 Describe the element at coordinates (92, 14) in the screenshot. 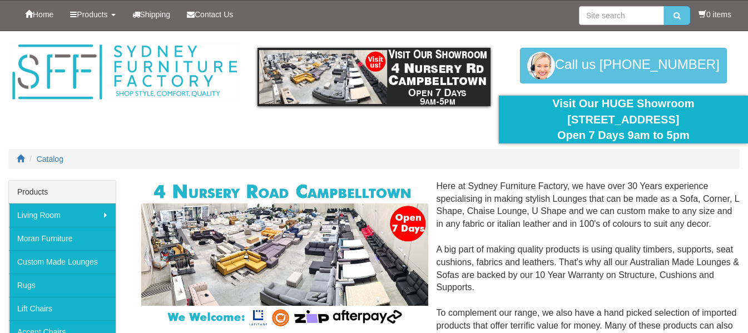

I see `a: Products` at that location.